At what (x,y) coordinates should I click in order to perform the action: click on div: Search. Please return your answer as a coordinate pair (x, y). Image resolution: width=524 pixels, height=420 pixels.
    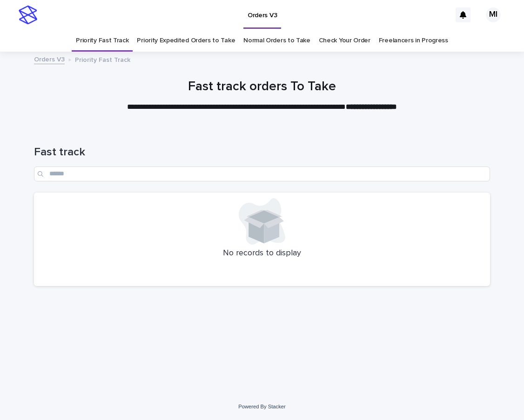
    Looking at the image, I should click on (262, 174).